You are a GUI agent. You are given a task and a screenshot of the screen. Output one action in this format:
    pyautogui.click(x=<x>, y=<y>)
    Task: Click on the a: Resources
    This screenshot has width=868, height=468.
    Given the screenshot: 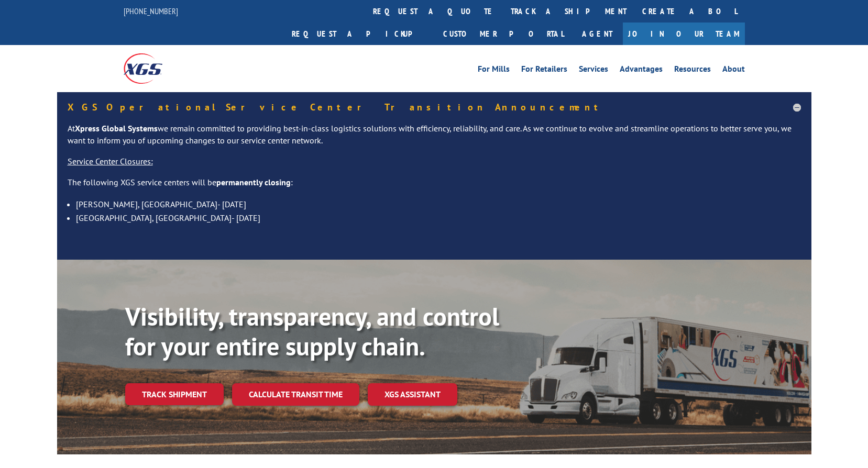 What is the action you would take?
    pyautogui.click(x=692, y=71)
    